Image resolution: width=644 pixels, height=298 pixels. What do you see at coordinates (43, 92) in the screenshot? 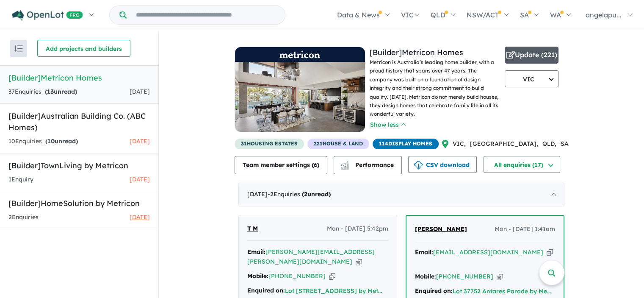
I see `div: 37 Enquir ies` at bounding box center [43, 92].